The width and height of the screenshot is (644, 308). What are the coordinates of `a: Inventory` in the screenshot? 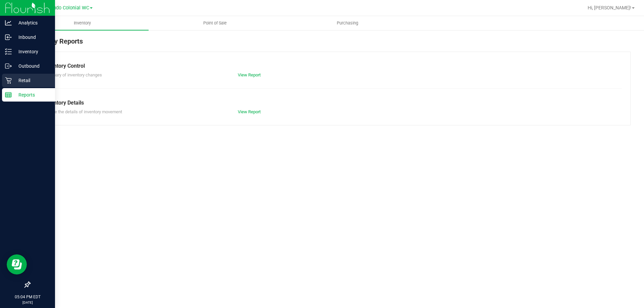 It's located at (82, 23).